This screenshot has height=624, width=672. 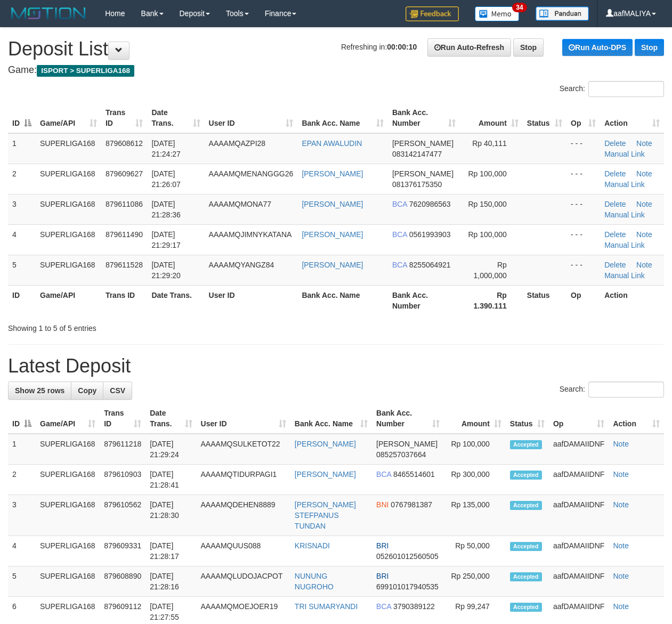 I want to click on td: AAAAMQLUDOJACPOT, so click(x=244, y=582).